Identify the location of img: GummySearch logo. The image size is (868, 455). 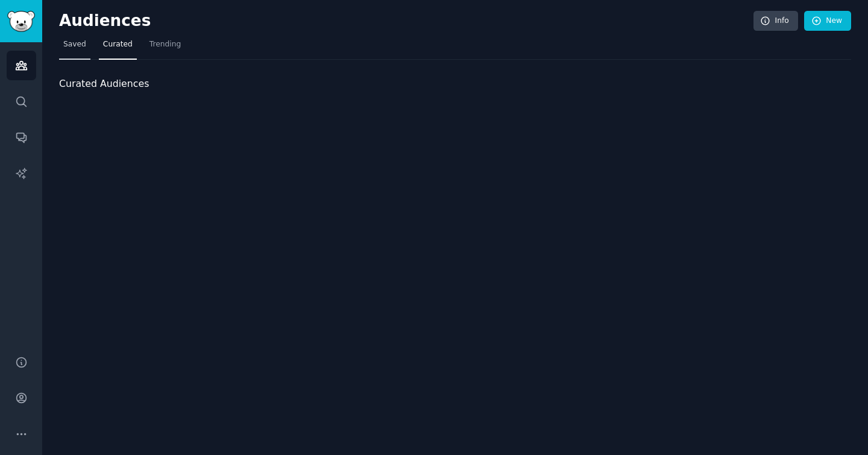
(21, 21).